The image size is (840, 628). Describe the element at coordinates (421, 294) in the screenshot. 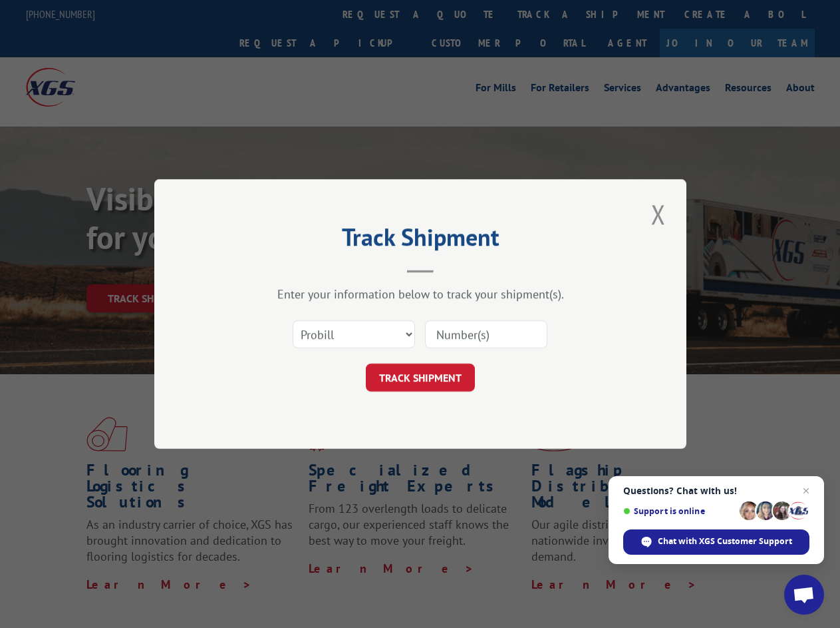

I see `div: Enter your information below to track your shipment(s).` at that location.